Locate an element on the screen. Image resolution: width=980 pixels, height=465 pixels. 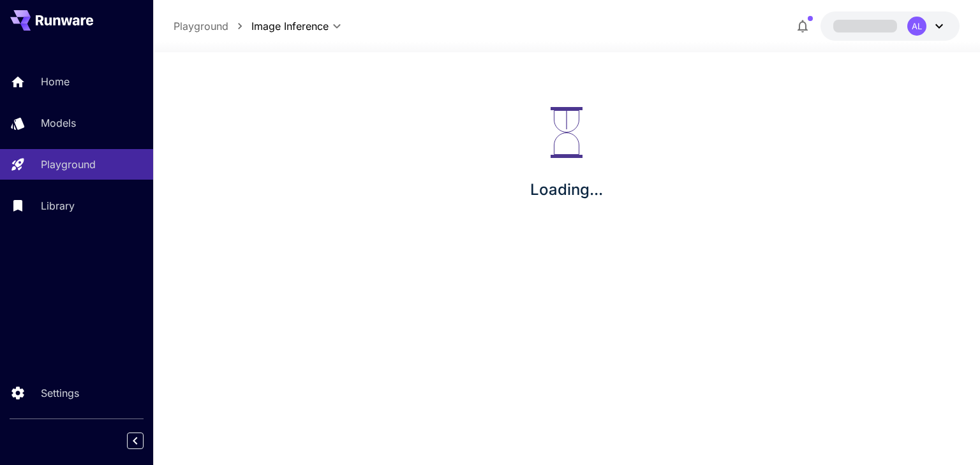
p: Home is located at coordinates (55, 82).